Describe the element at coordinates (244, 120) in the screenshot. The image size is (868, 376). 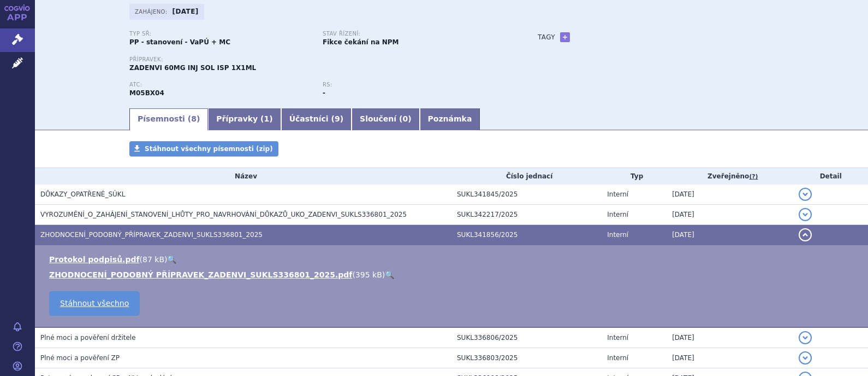
I see `a: Přípravky (1)` at that location.